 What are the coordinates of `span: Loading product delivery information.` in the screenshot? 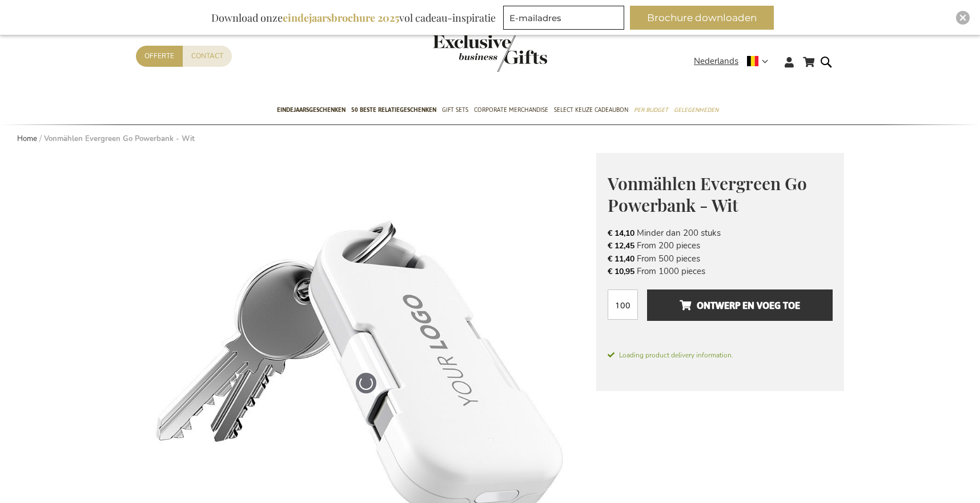 It's located at (720, 355).